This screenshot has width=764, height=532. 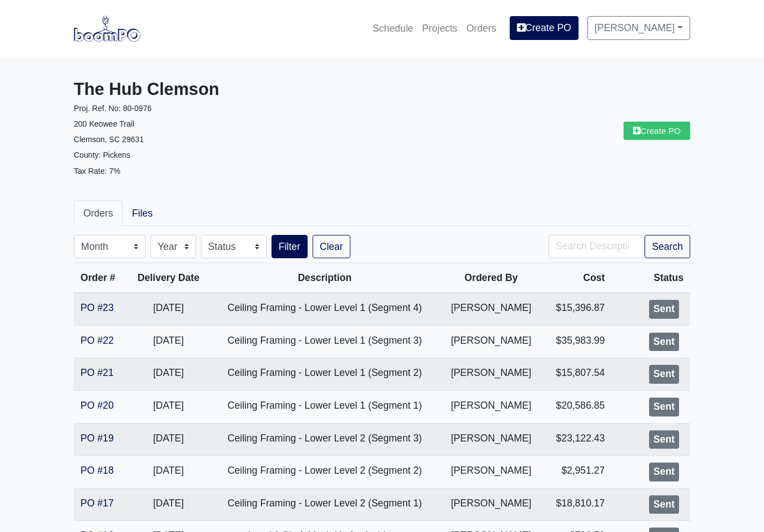 What do you see at coordinates (324, 341) in the screenshot?
I see `td: Ceiling Framing - Lower Level 1 (Segment 3)` at bounding box center [324, 341].